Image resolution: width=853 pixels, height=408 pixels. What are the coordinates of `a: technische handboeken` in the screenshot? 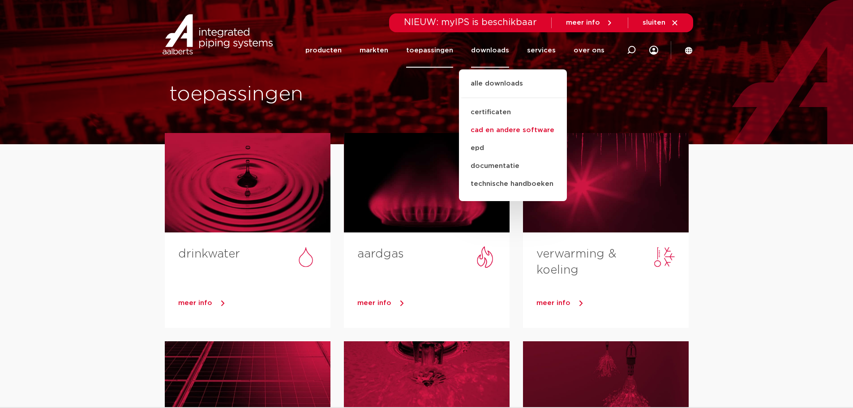 It's located at (513, 184).